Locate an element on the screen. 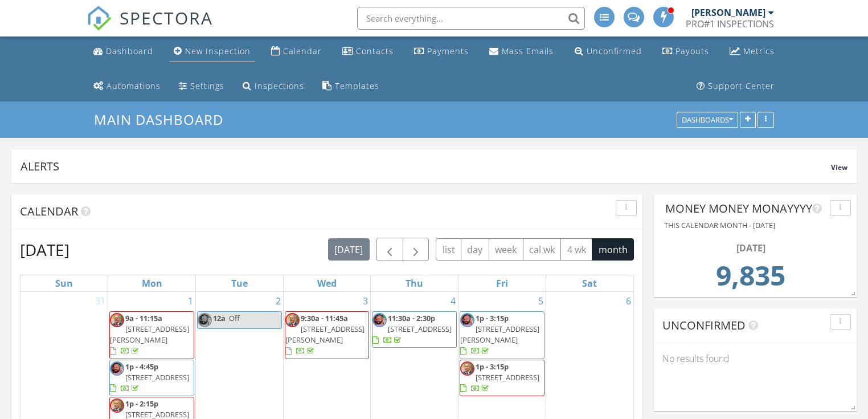 The image size is (868, 419). a: Payments is located at coordinates (441, 51).